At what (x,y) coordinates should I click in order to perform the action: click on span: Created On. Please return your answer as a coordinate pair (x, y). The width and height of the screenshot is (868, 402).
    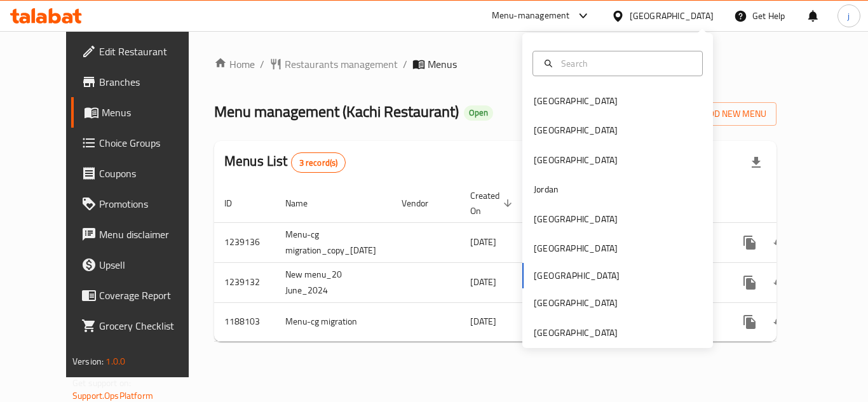
    Looking at the image, I should click on (493, 203).